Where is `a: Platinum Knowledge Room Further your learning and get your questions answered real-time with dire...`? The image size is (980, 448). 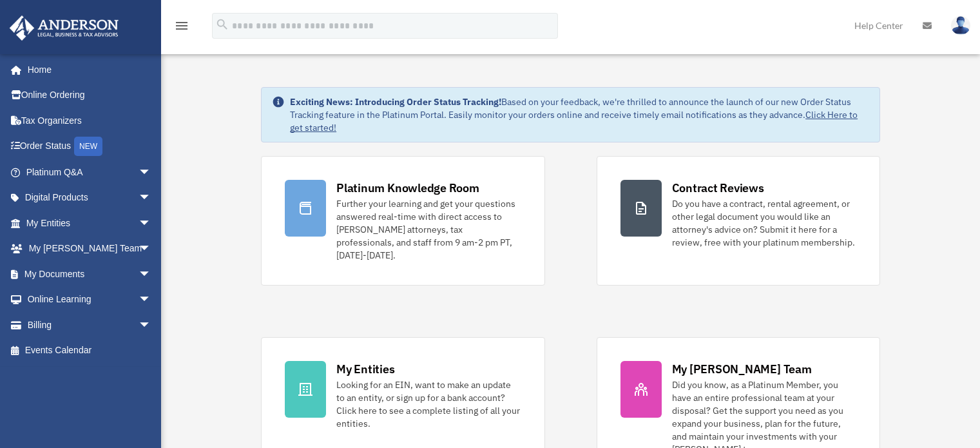 a: Platinum Knowledge Room Further your learning and get your questions answered real-time with dire... is located at coordinates (402, 221).